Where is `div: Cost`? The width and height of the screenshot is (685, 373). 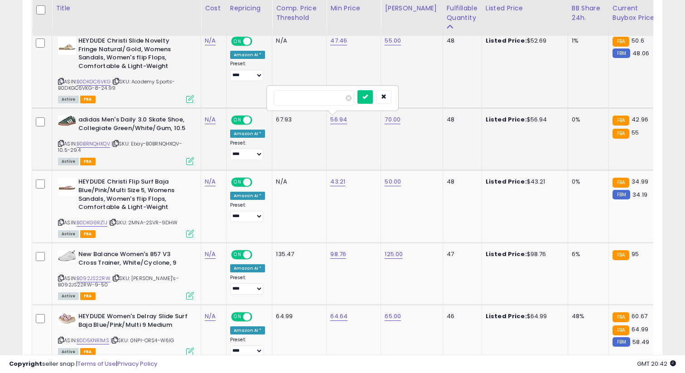
div: Cost is located at coordinates (213, 8).